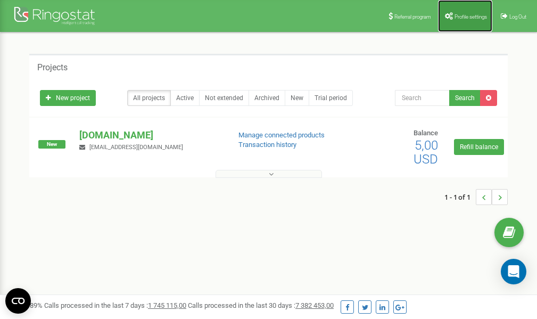 Image resolution: width=537 pixels, height=319 pixels. What do you see at coordinates (422, 98) in the screenshot?
I see `input: Search` at bounding box center [422, 98].